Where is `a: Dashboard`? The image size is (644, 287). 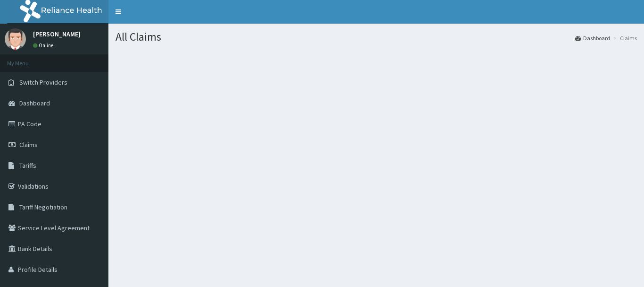
a: Dashboard is located at coordinates (592, 38).